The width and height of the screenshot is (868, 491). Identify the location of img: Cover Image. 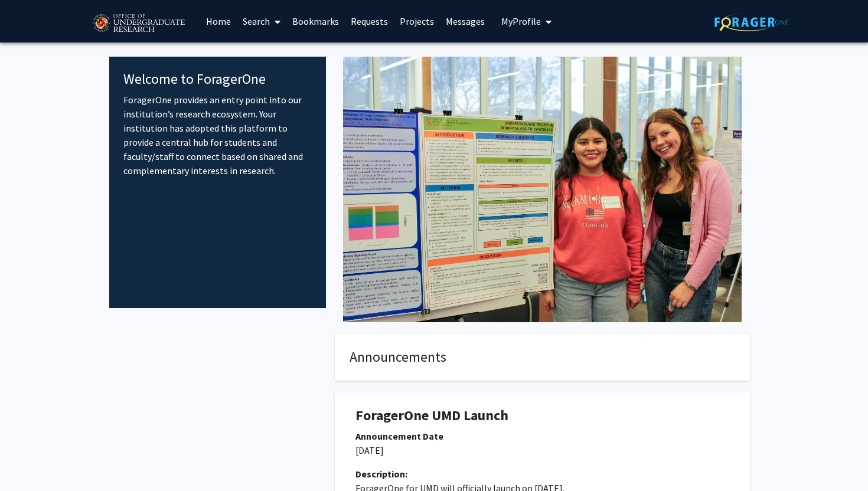
(542, 189).